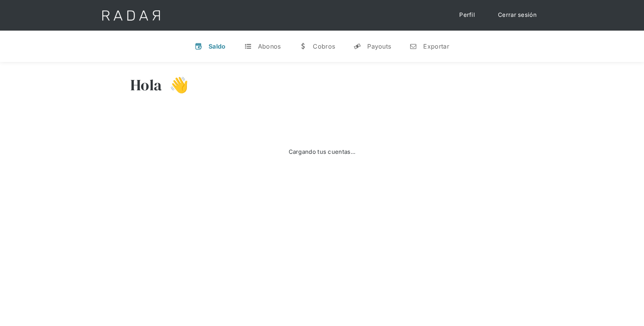 The width and height of the screenshot is (644, 326). Describe the element at coordinates (322, 152) in the screenshot. I see `div: Cargando tus cuentas...` at that location.